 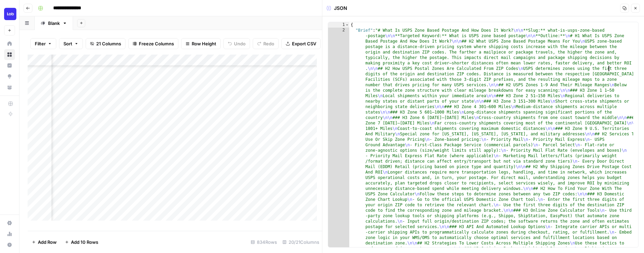 I want to click on span: Freeze Columns, so click(x=156, y=43).